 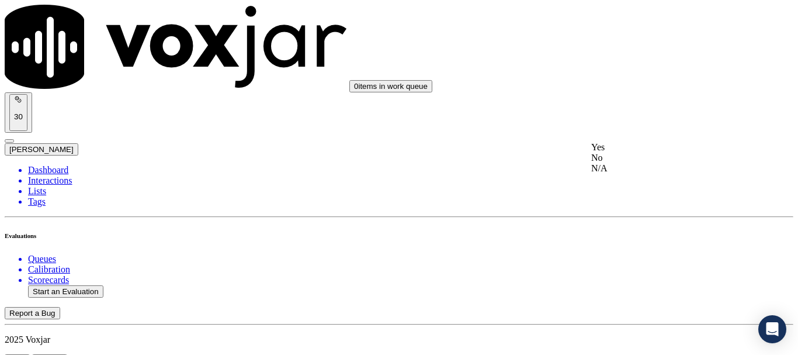 What do you see at coordinates (665, 168) in the screenshot?
I see `div: N/A` at bounding box center [665, 168].